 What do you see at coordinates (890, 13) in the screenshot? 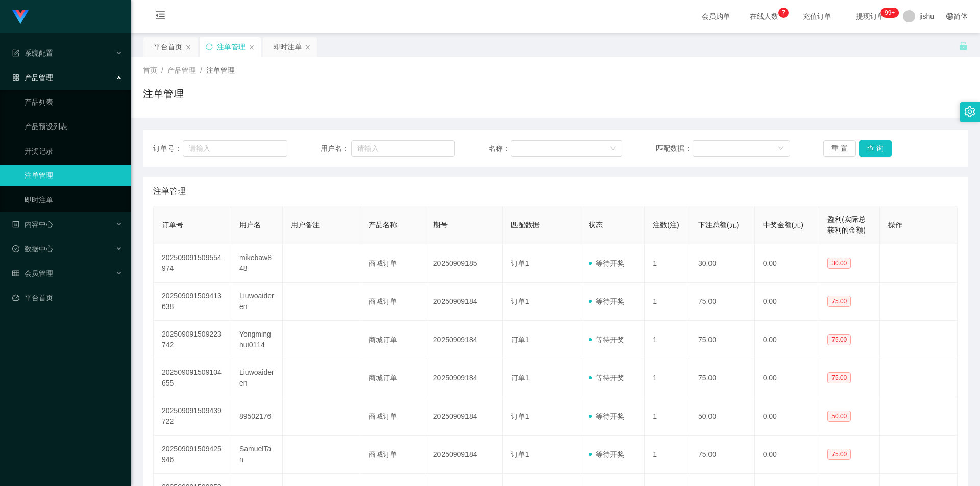
I see `sup: 1126` at bounding box center [890, 13].